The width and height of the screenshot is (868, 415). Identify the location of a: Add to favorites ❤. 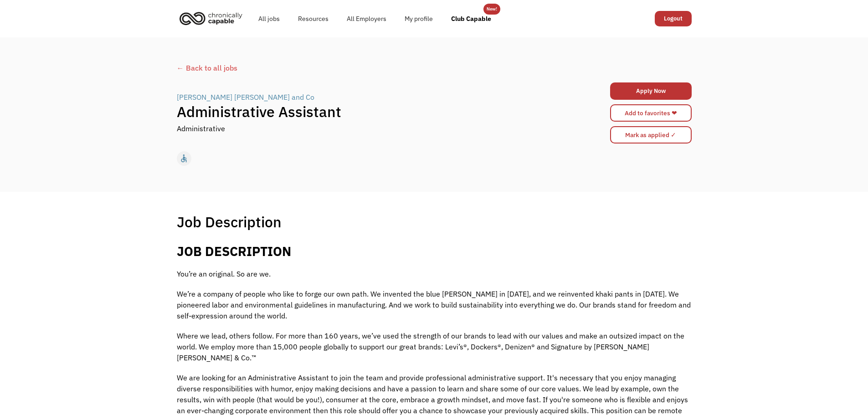
(651, 113).